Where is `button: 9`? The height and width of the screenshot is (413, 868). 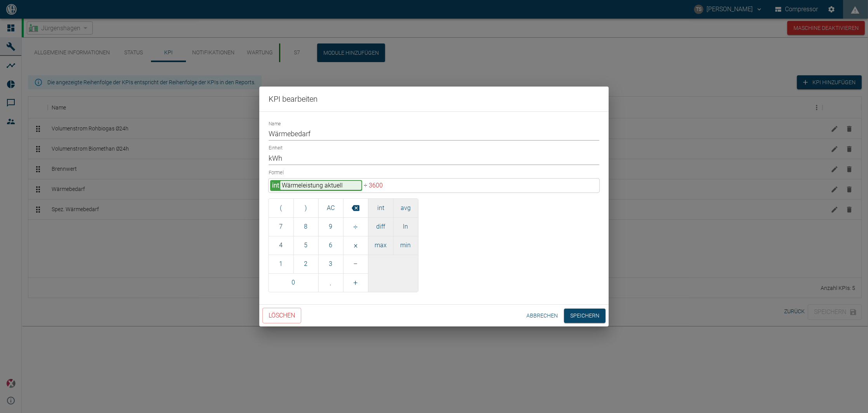 button: 9 is located at coordinates (331, 227).